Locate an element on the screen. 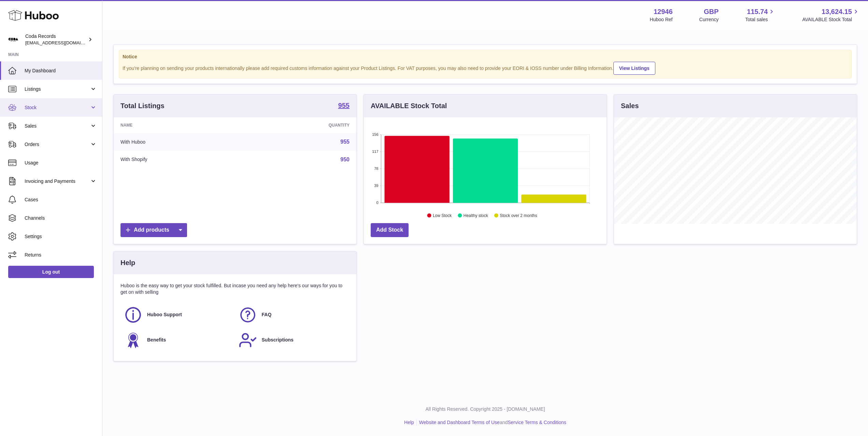 The width and height of the screenshot is (868, 436). span: Settings is located at coordinates (61, 236).